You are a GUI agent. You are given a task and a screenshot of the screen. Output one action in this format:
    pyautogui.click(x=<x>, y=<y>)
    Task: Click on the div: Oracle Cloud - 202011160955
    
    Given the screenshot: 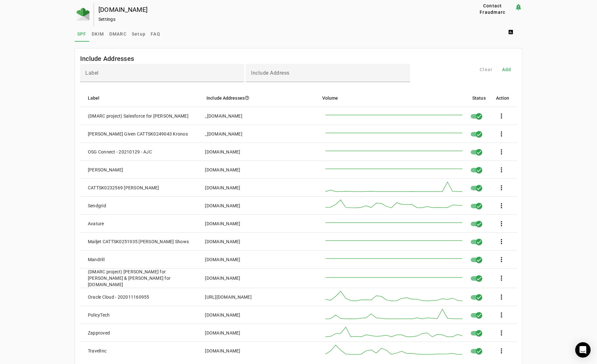 What is the action you would take?
    pyautogui.click(x=118, y=297)
    